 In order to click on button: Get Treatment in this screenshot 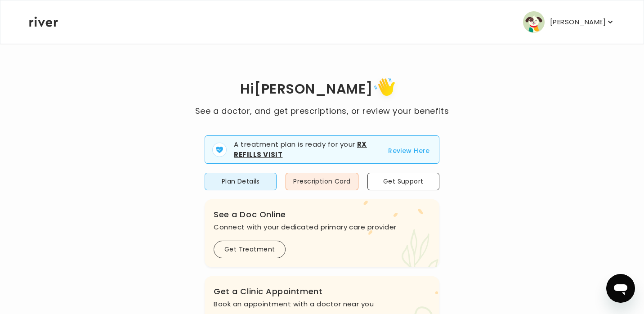, I will do `click(250, 249)`.